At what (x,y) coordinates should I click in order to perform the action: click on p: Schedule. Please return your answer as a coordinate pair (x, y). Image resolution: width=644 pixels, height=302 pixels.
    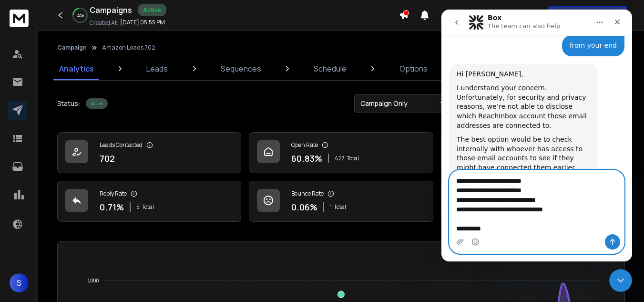
    Looking at the image, I should click on (330, 69).